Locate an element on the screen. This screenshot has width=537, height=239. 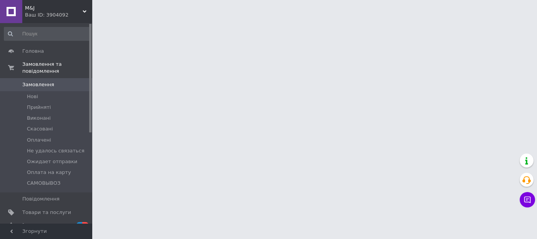
span: Нові is located at coordinates (32, 96).